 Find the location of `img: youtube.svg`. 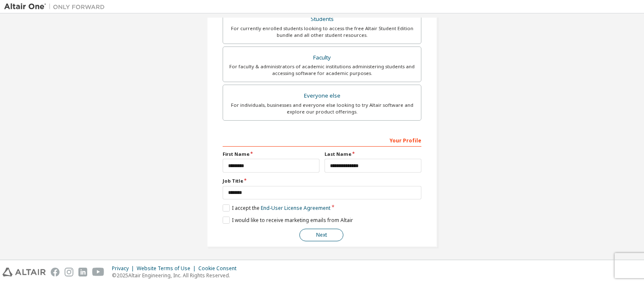

img: youtube.svg is located at coordinates (98, 272).